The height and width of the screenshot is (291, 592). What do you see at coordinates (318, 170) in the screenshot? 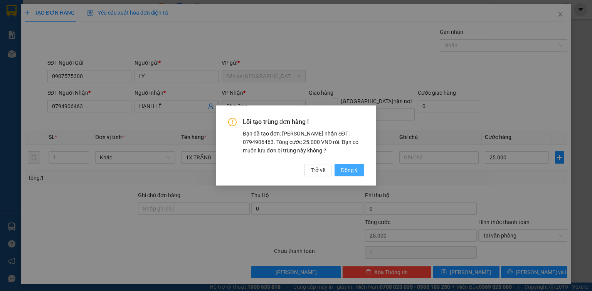
I see `span: Trở về` at bounding box center [318, 170].